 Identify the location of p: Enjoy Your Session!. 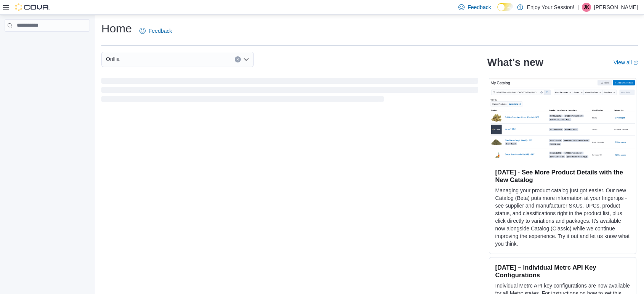
(551, 7).